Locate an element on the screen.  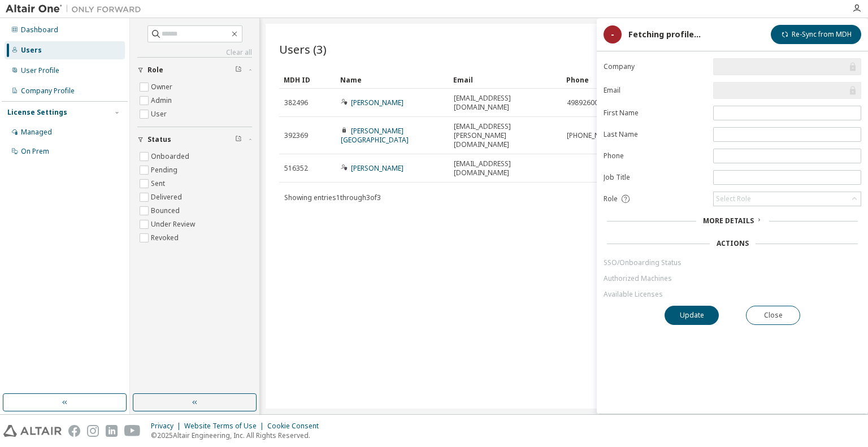
span: 516352 is located at coordinates (296, 168).